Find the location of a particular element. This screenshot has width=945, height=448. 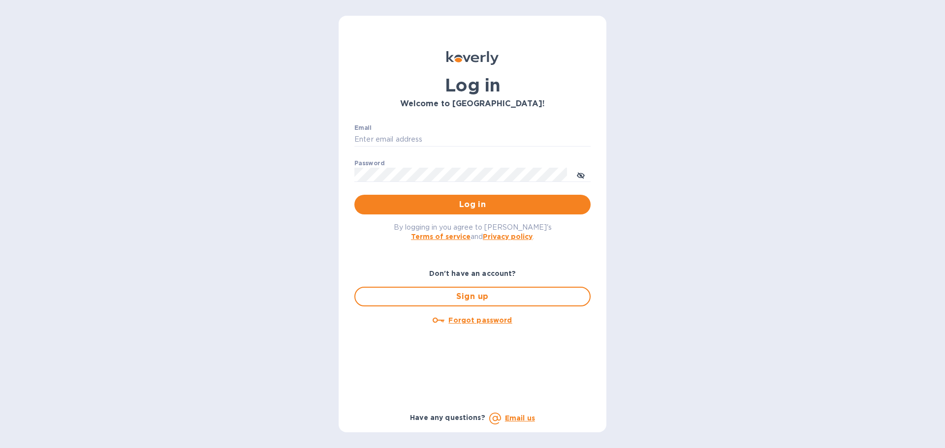

button: toggle password visibility is located at coordinates (581, 175).